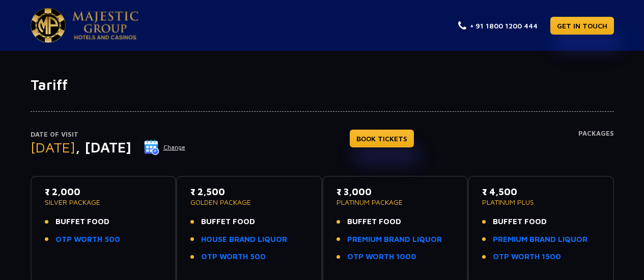 This screenshot has height=280, width=644. What do you see at coordinates (164, 147) in the screenshot?
I see `button: Change` at bounding box center [164, 147].